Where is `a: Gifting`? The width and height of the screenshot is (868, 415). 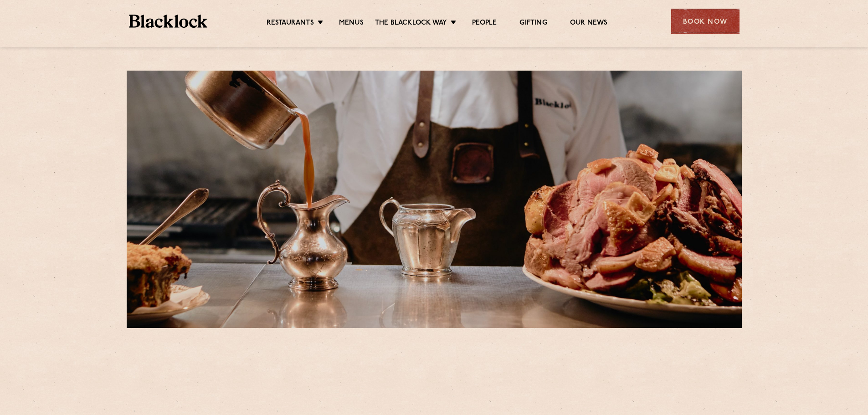 a: Gifting is located at coordinates (533, 24).